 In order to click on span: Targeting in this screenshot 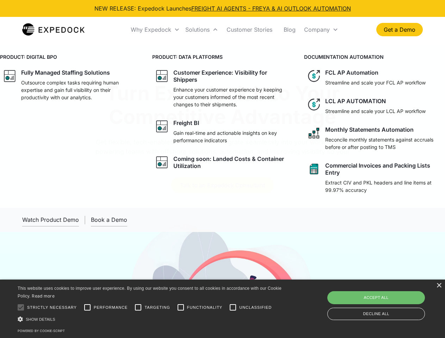, I will do `click(157, 308)`.